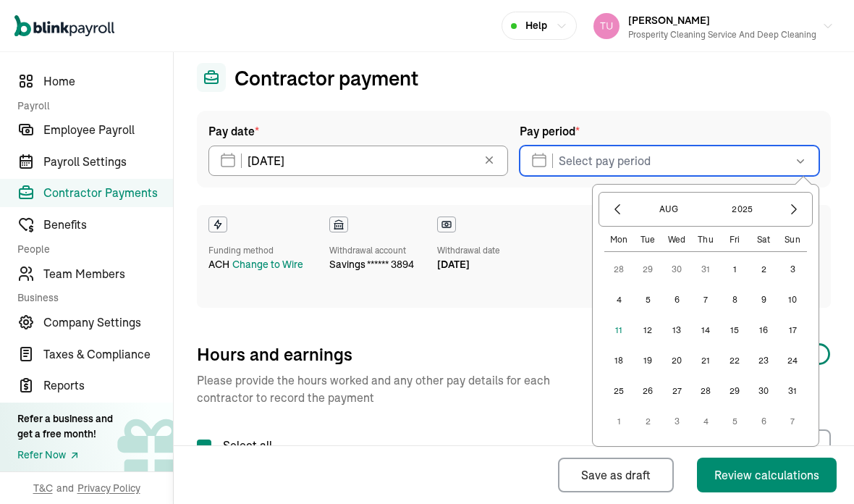 This screenshot has height=504, width=854. What do you see at coordinates (706, 361) in the screenshot?
I see `button: 21` at bounding box center [706, 361].